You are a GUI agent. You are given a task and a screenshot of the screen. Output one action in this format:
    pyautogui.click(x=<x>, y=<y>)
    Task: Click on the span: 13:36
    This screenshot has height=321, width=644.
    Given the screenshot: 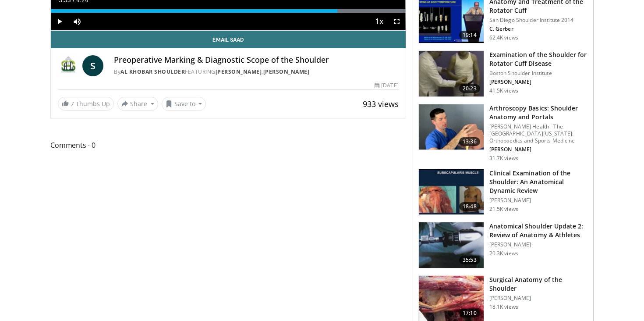 What is the action you would take?
    pyautogui.click(x=470, y=141)
    